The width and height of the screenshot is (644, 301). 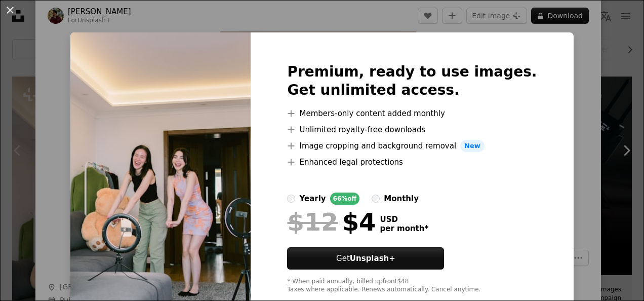 I want to click on div: yearly, so click(x=313, y=199).